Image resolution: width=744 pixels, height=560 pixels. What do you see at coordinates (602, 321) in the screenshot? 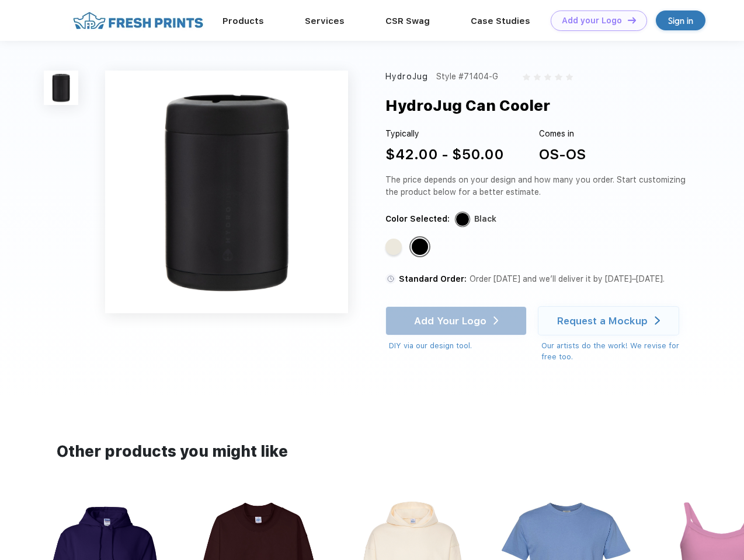
I see `div: Request a Mockup` at bounding box center [602, 321].